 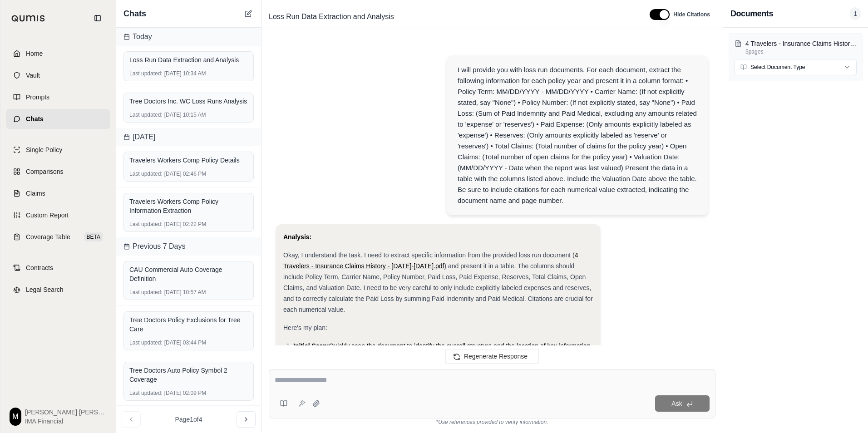 What do you see at coordinates (188, 37) in the screenshot?
I see `div: Today` at bounding box center [188, 37].